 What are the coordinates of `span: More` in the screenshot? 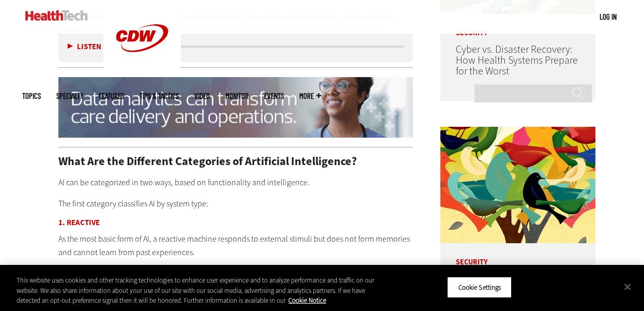 It's located at (310, 96).